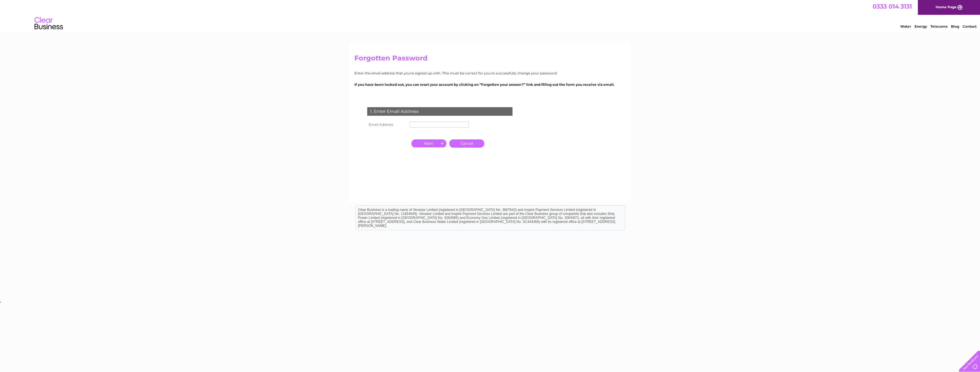 The width and height of the screenshot is (980, 372). Describe the element at coordinates (466, 144) in the screenshot. I see `a: Cancel` at that location.